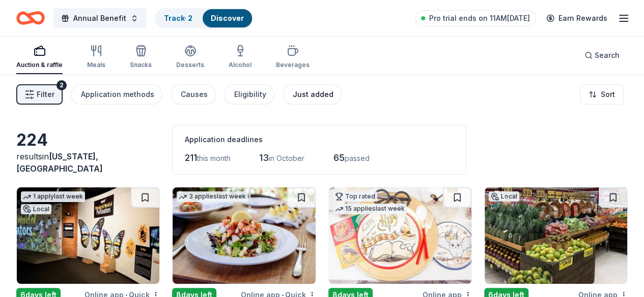 This screenshot has width=644, height=297. Describe the element at coordinates (240, 65) in the screenshot. I see `div: Alcohol` at that location.